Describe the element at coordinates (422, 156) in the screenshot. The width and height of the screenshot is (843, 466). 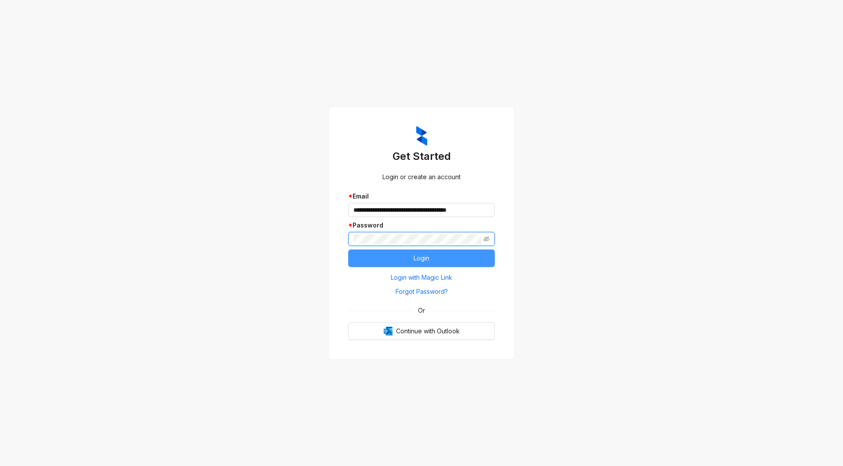
I see `h3: Get Started` at that location.